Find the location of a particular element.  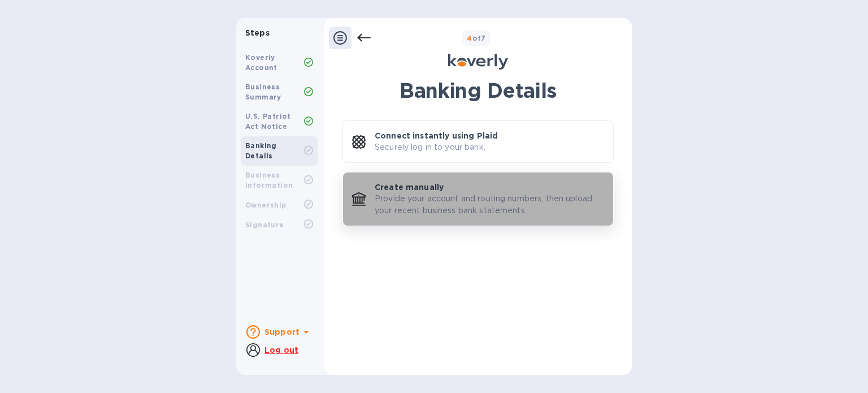

u: Log out is located at coordinates (281, 350).